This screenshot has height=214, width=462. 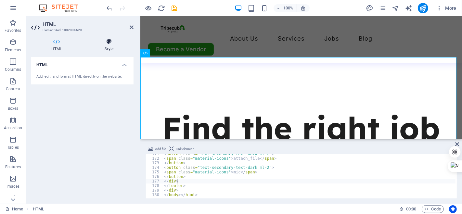 I want to click on button: undo, so click(x=109, y=8).